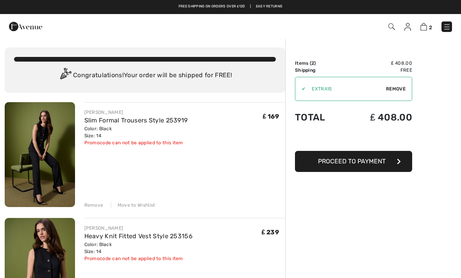 This screenshot has height=278, width=461. I want to click on input: Promo code, so click(345, 89).